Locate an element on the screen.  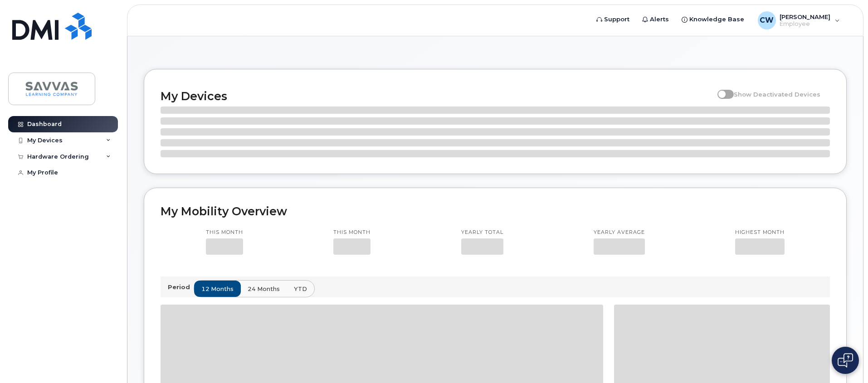
p: Highest month is located at coordinates (759, 232).